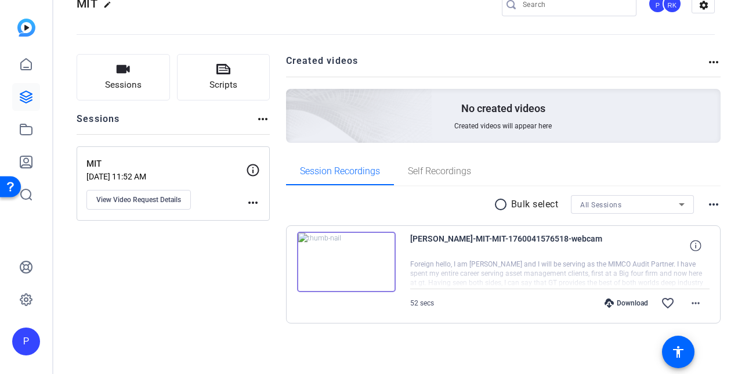  Describe the element at coordinates (139, 200) in the screenshot. I see `span: View Video Request Details` at that location.